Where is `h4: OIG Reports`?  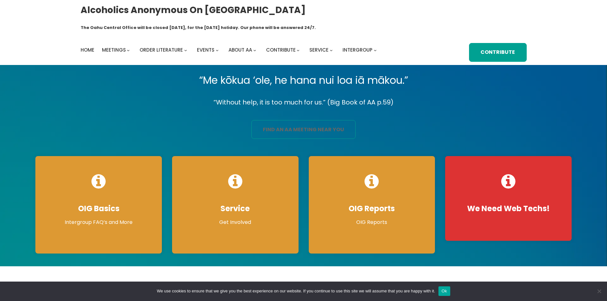 h4: OIG Reports is located at coordinates (372, 209).